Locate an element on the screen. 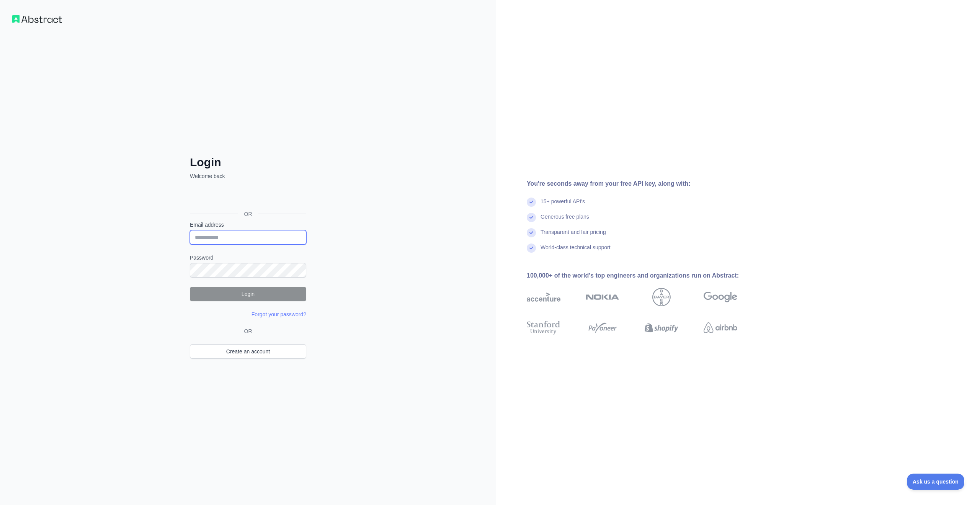 This screenshot has width=980, height=505. img: shopify is located at coordinates (661, 328).